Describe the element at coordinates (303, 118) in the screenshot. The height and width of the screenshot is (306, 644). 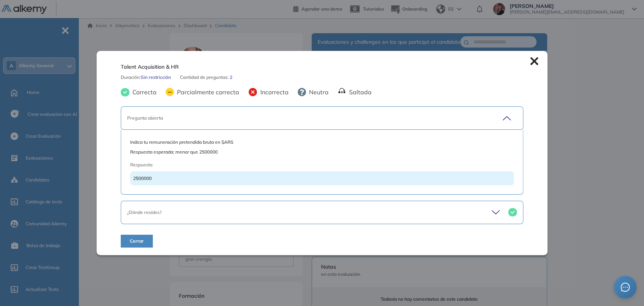
I see `div: Pregunta abierta` at that location.